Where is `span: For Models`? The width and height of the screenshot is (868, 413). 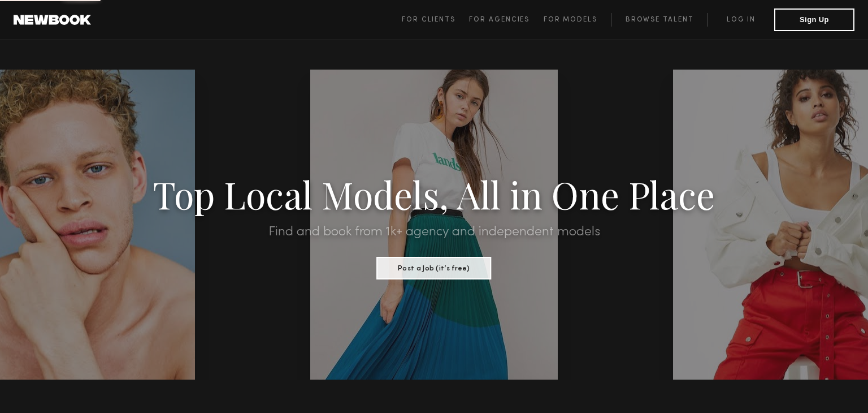 span: For Models is located at coordinates (570, 20).